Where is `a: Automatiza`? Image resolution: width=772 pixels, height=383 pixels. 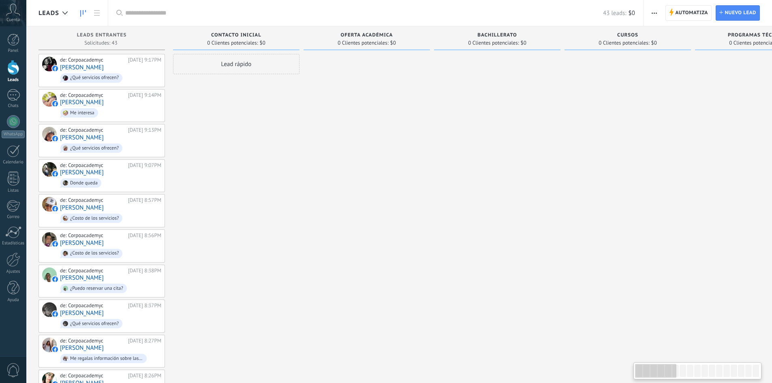 a: Automatiza is located at coordinates (689, 13).